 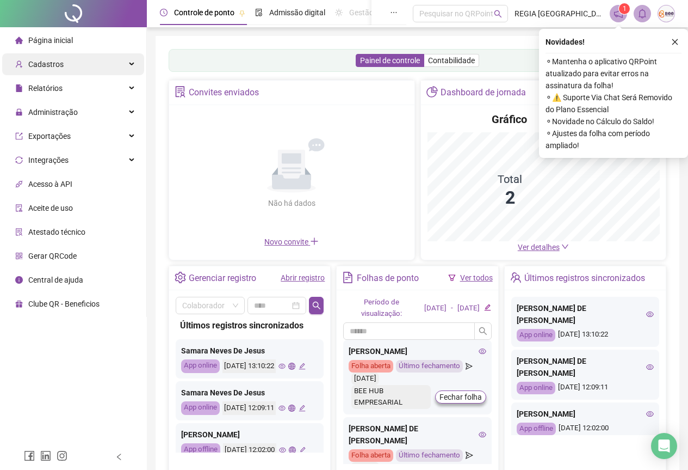 What do you see at coordinates (242, 13) in the screenshot?
I see `span: pushpin` at bounding box center [242, 13].